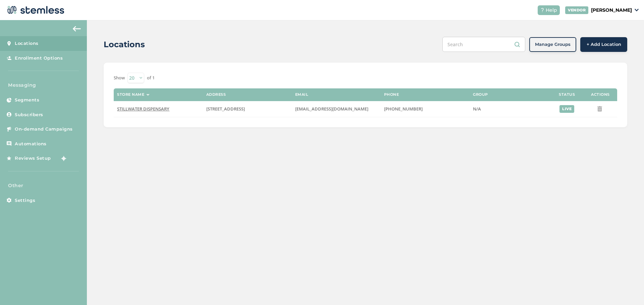 This screenshot has width=644, height=305. I want to click on span: Subscribers, so click(29, 115).